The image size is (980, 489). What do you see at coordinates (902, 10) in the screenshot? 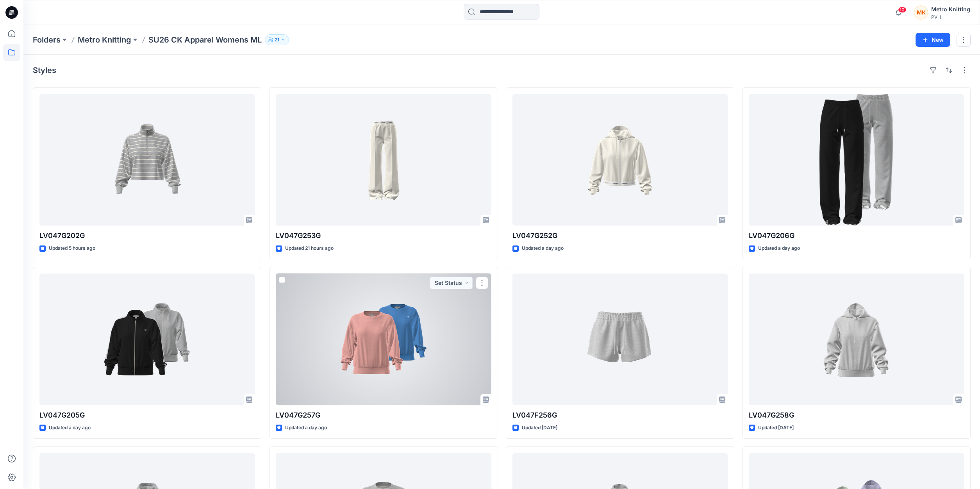
I see `span: 10` at bounding box center [902, 10].